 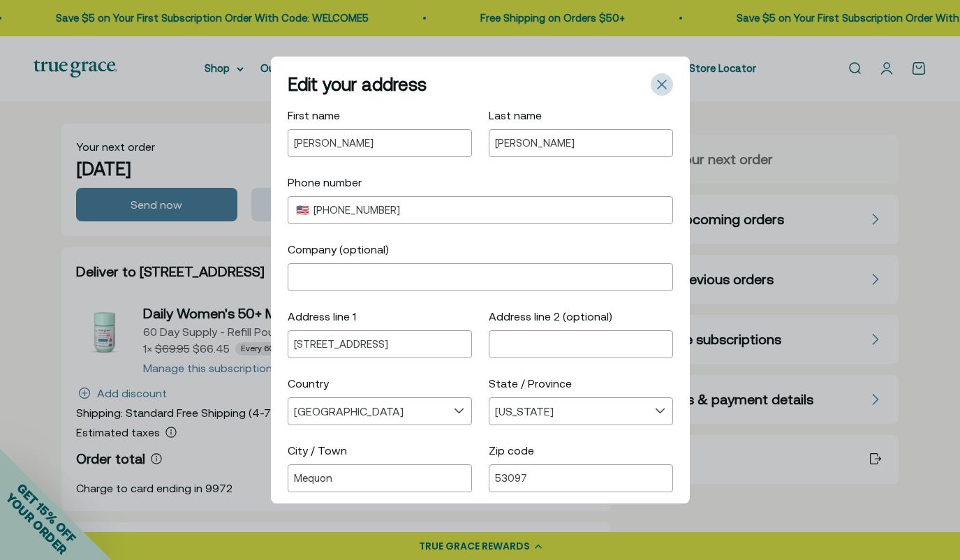 I want to click on span: Zip code, so click(x=511, y=450).